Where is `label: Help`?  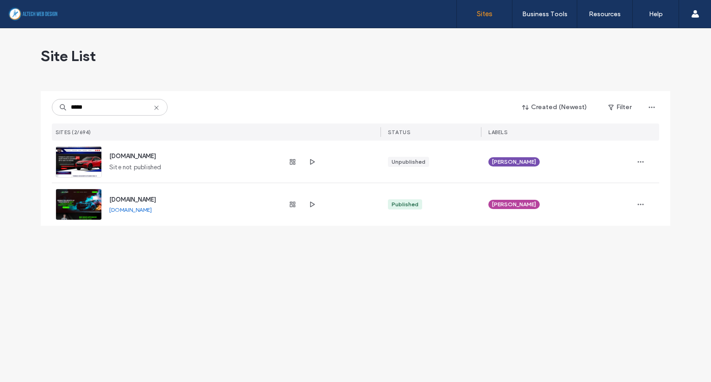 label: Help is located at coordinates (656, 14).